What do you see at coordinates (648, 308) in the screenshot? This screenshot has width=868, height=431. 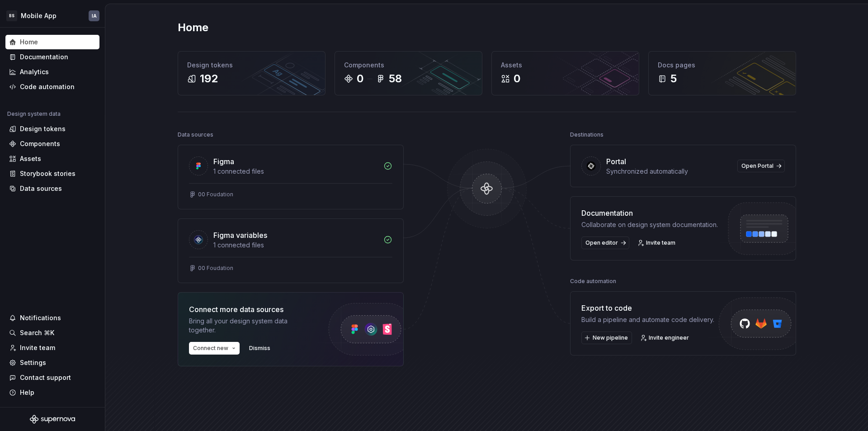 I see `div: Export to code` at bounding box center [648, 308].